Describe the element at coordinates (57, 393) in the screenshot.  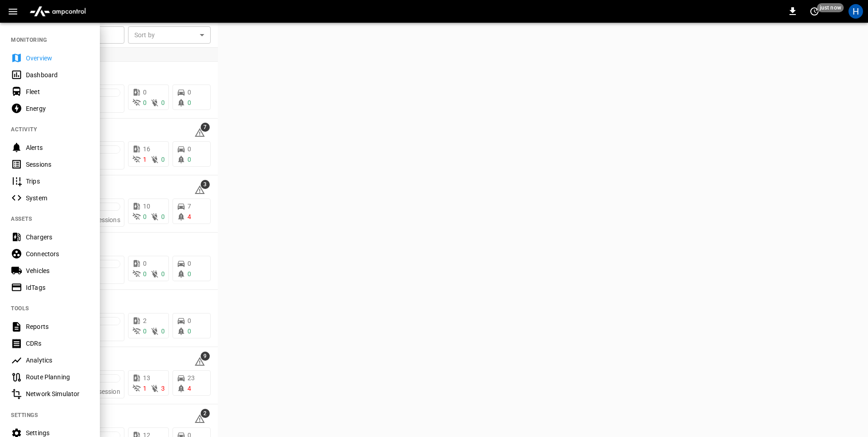
I see `div: Network Simulator` at that location.